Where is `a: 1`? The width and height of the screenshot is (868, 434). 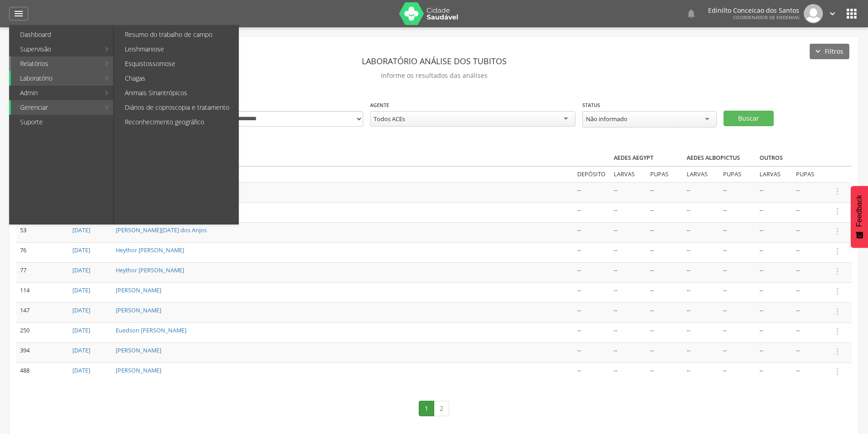
a: 1 is located at coordinates (426, 409).